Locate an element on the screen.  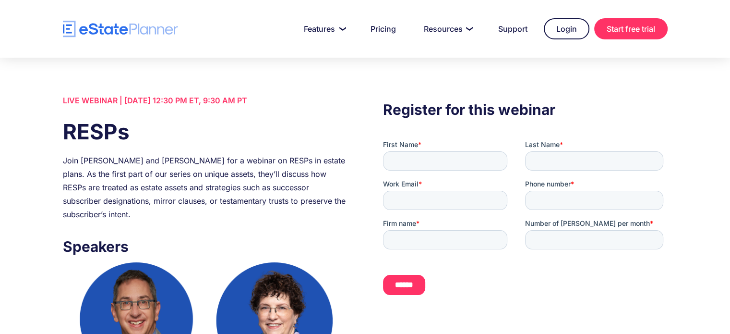
span: Phone number is located at coordinates (165, 44).